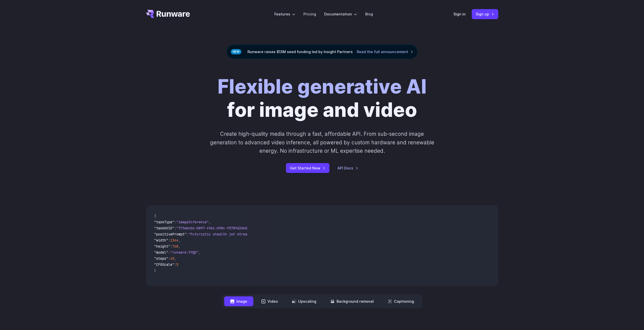 Image resolution: width=644 pixels, height=330 pixels. Describe the element at coordinates (352, 301) in the screenshot. I see `button: Background removal` at that location.